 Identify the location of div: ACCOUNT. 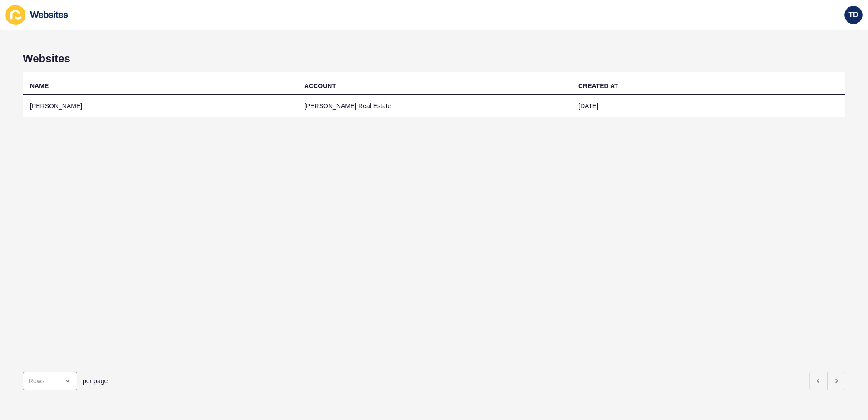
(320, 85).